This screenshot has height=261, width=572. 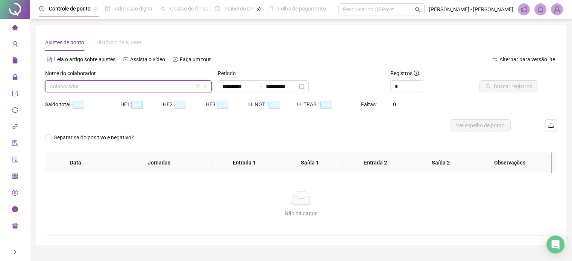 I want to click on span: dashboard, so click(x=217, y=9).